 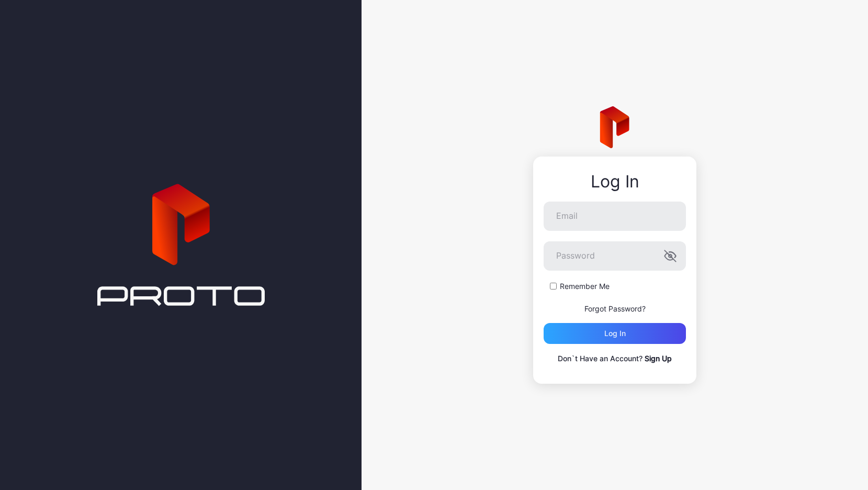 I want to click on div: Log In, so click(x=615, y=181).